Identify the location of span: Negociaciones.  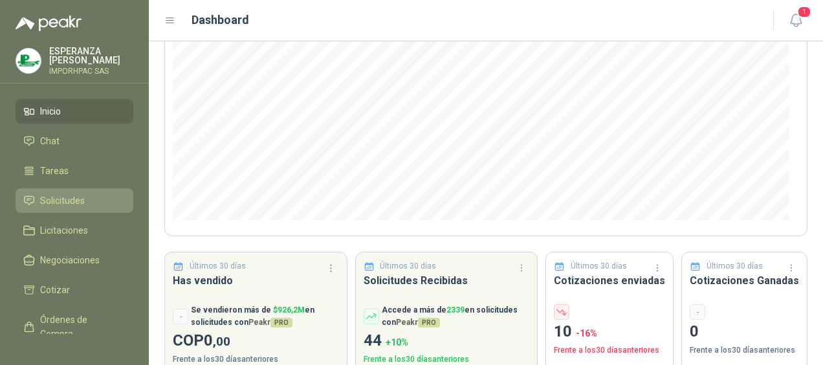
(70, 260).